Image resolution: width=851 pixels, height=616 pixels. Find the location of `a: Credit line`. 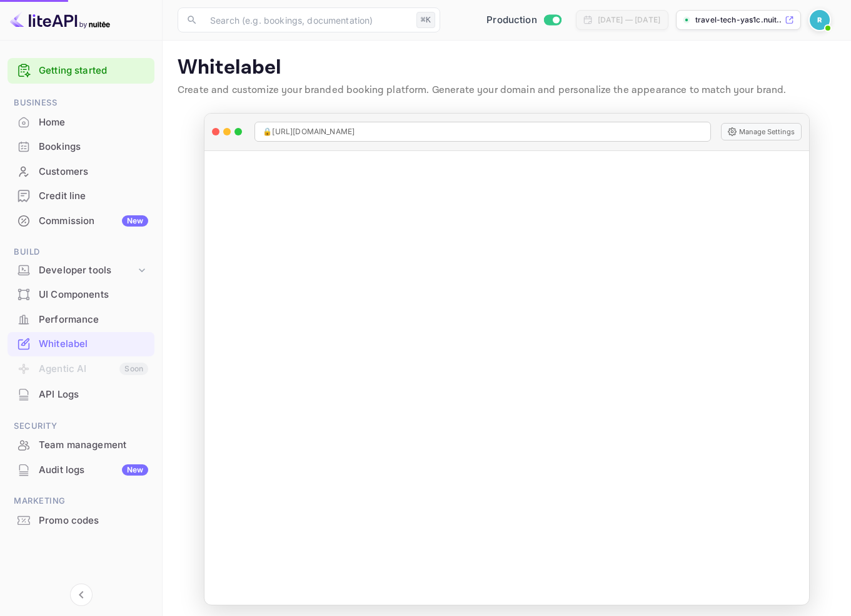

a: Credit line is located at coordinates (81, 195).